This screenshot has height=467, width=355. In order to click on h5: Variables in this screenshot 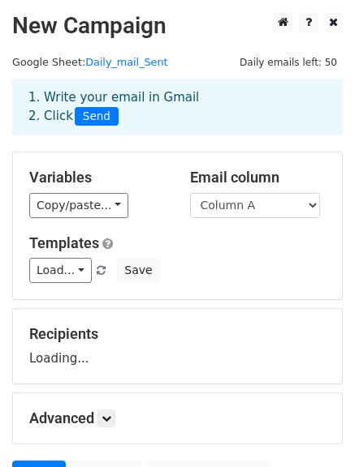, I will do `click(97, 178)`.